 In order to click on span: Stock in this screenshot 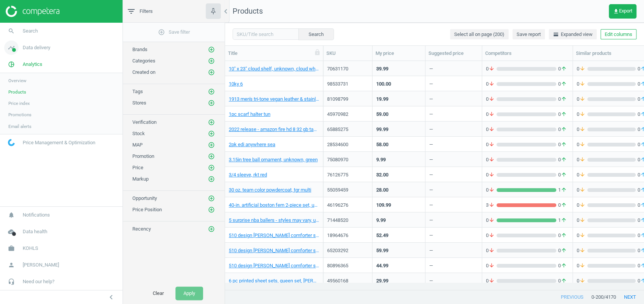, I will do `click(138, 133)`.